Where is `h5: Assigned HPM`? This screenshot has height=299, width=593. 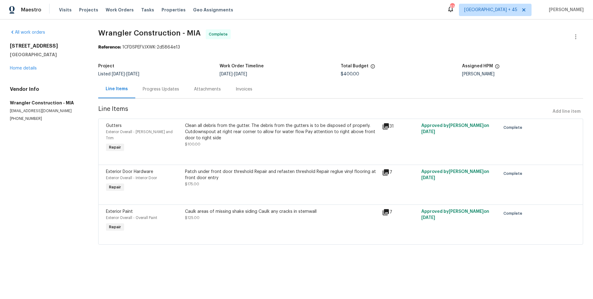 h5: Assigned HPM is located at coordinates (477, 66).